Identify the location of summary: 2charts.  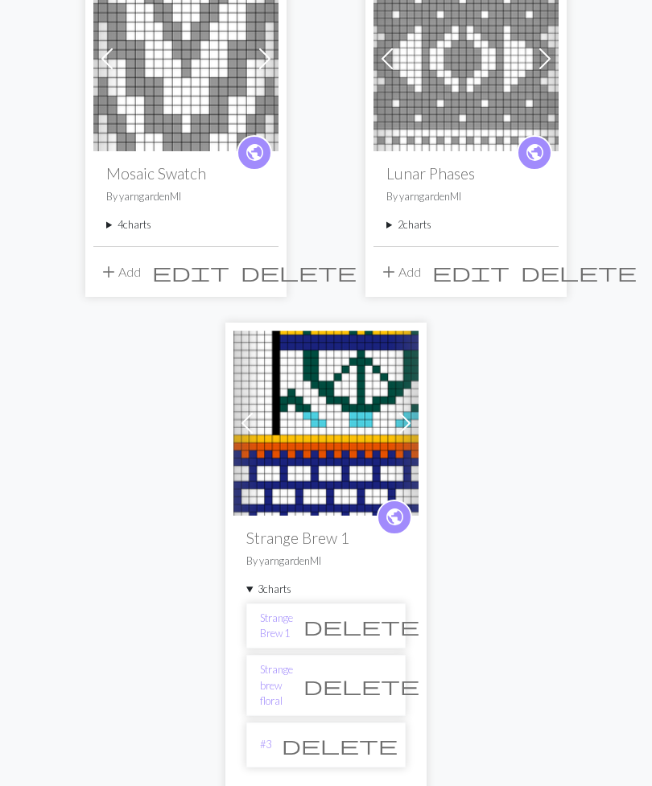
(466, 224).